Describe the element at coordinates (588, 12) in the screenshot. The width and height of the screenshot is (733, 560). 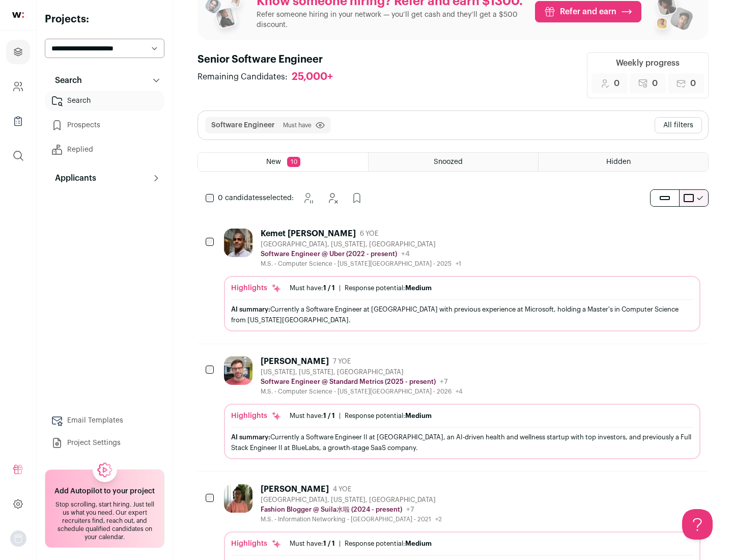
I see `a: Refer and earn` at that location.